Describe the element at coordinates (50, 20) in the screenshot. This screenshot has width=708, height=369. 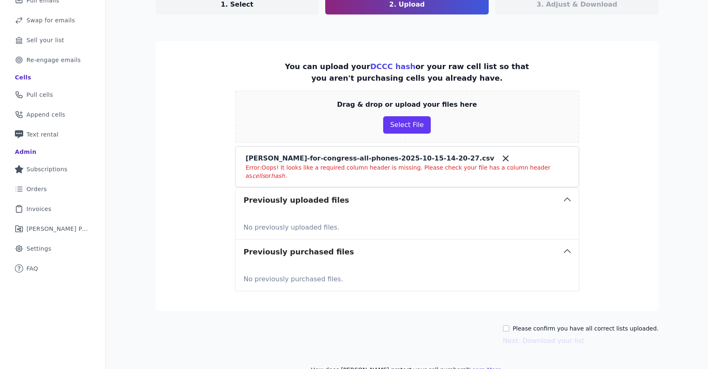
I see `span: Swap for emails` at that location.